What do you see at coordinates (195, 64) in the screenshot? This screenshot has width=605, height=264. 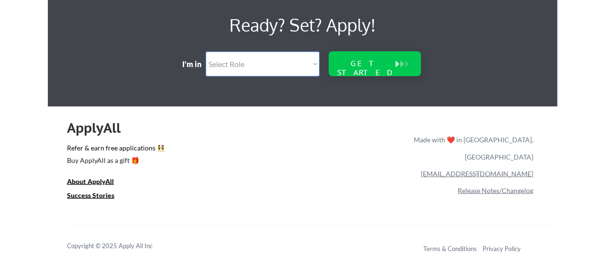 I see `div: I'm in` at bounding box center [195, 64].